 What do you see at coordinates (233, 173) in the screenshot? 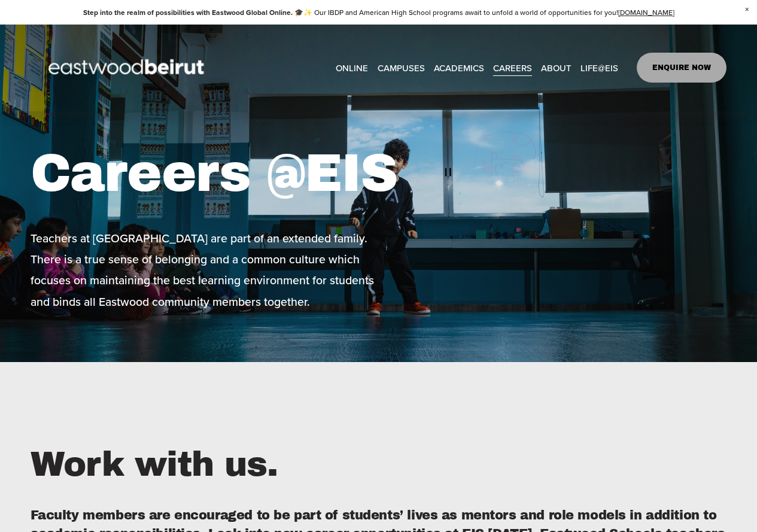
I see `h1: Careers @EIS` at bounding box center [233, 173].